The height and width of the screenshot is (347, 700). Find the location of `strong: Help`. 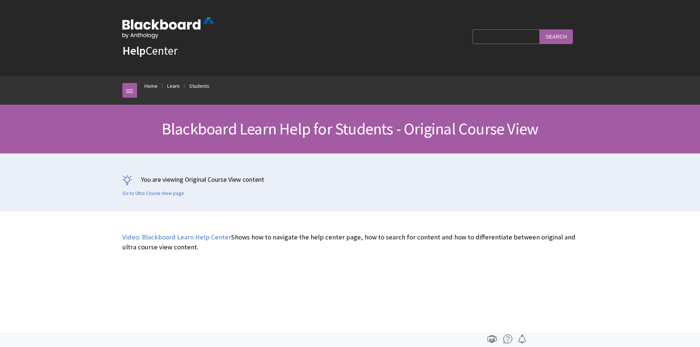

strong: Help is located at coordinates (134, 51).